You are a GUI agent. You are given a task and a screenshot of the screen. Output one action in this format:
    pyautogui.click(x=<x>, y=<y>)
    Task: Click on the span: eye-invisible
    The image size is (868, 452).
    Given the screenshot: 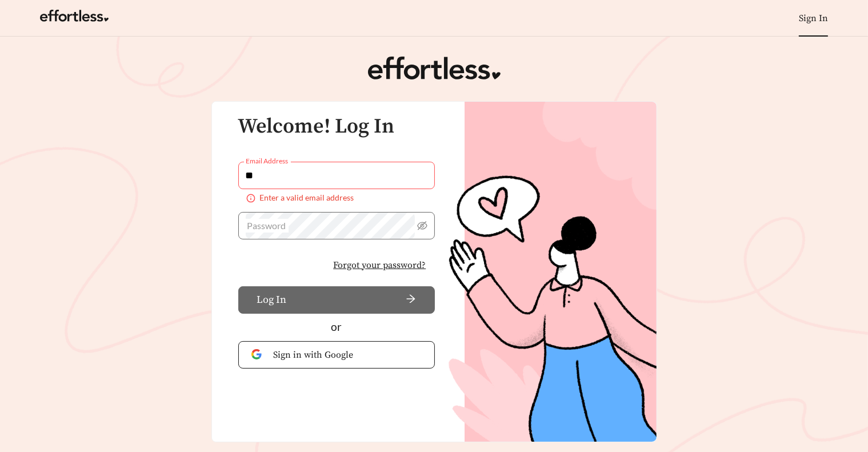 What is the action you would take?
    pyautogui.click(x=423, y=226)
    